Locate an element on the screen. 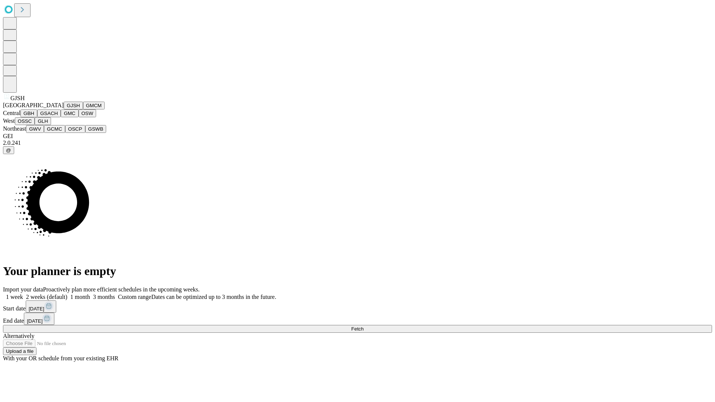 This screenshot has width=715, height=402. span: Proactively plan more efficient schedules in the upcoming weeks. is located at coordinates (121, 289).